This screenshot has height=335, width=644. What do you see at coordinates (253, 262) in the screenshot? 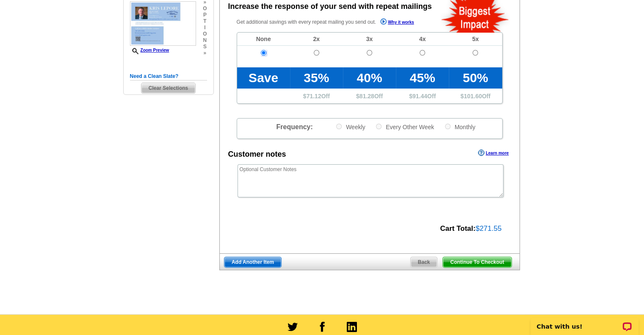
I see `a: Add Another Item` at bounding box center [253, 262].